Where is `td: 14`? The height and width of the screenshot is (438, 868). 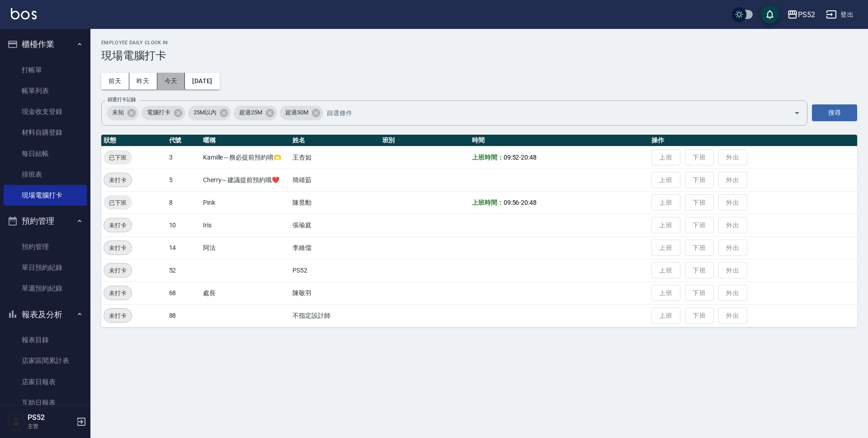 td: 14 is located at coordinates (184, 248).